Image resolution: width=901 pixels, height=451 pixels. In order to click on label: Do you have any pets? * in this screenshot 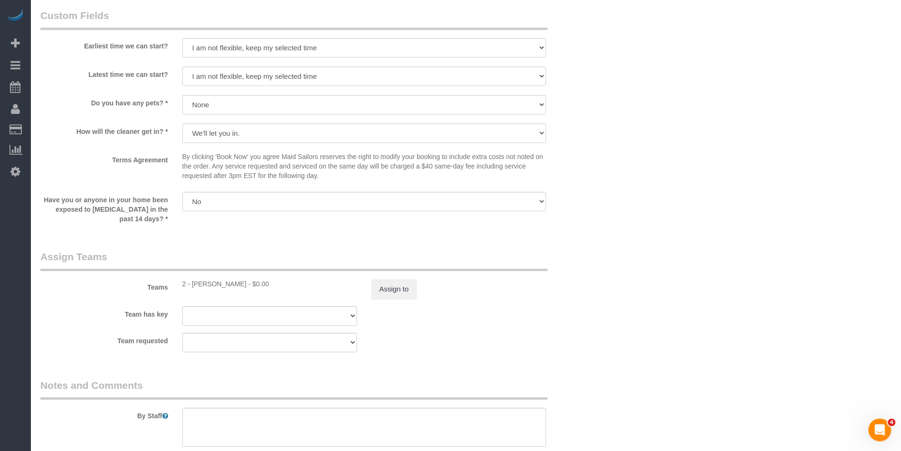, I will do `click(104, 101)`.